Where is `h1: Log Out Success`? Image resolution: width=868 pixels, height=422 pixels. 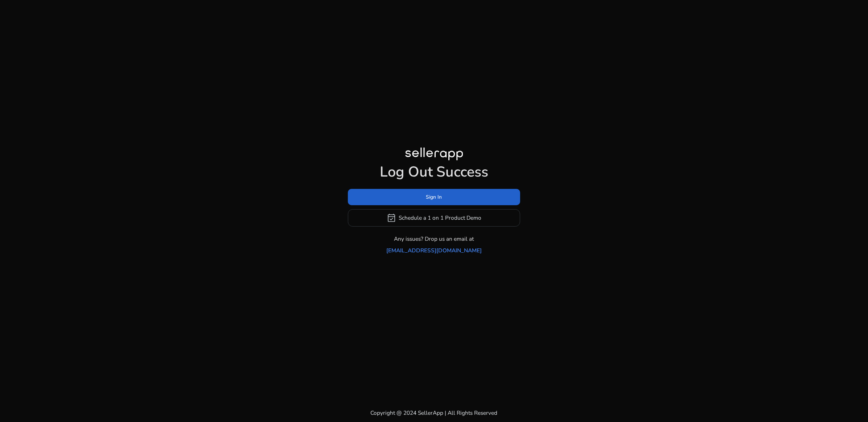
h1: Log Out Success is located at coordinates (434, 173).